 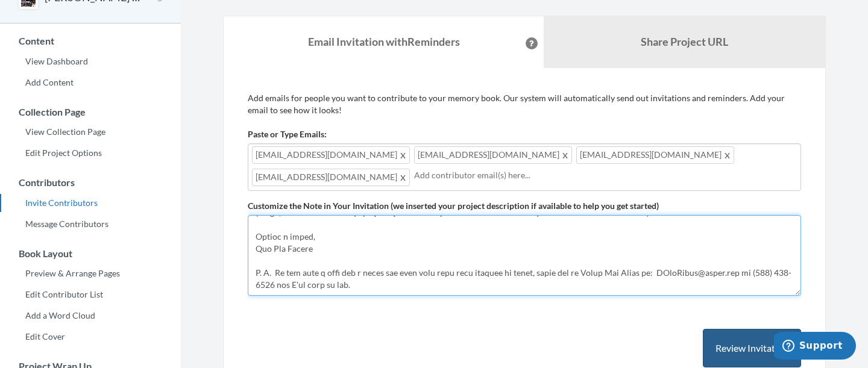 I want to click on label: Paste or Type Emails:, so click(x=287, y=135).